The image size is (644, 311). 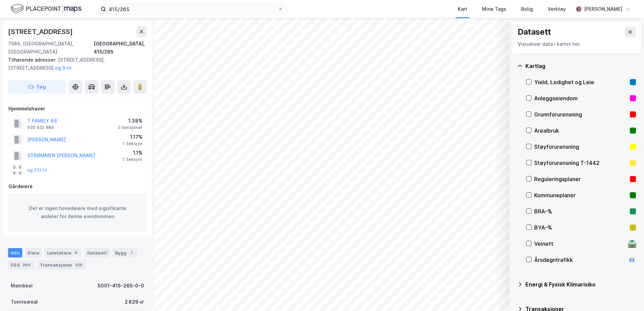 What do you see at coordinates (577, 44) in the screenshot?
I see `div: Visualiser data i kartet her.` at bounding box center [577, 44].